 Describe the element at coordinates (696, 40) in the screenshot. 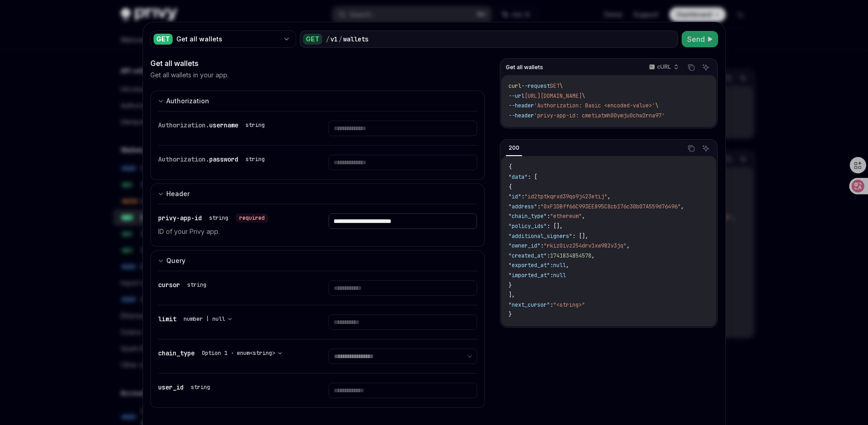

I see `span: Send` at that location.